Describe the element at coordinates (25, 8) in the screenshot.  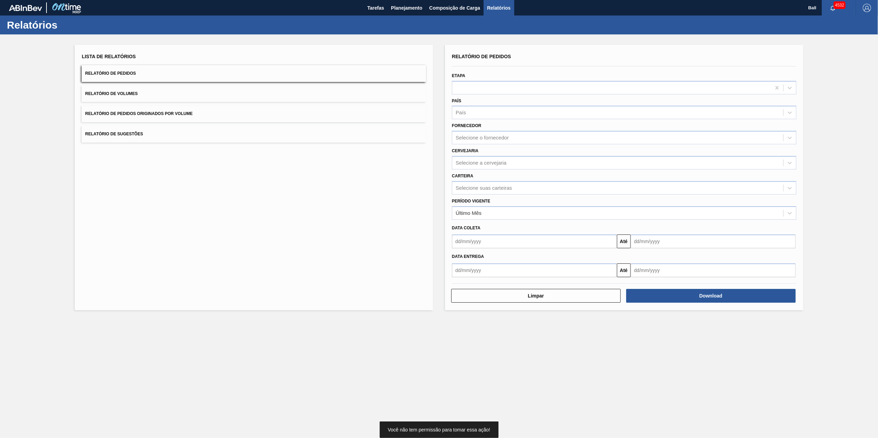
I see `img: TNhmsLtSVTkK8tSr43FrP2fwEKptu5GPRR3wAAAABJRU5ErkJggg==` at that location.